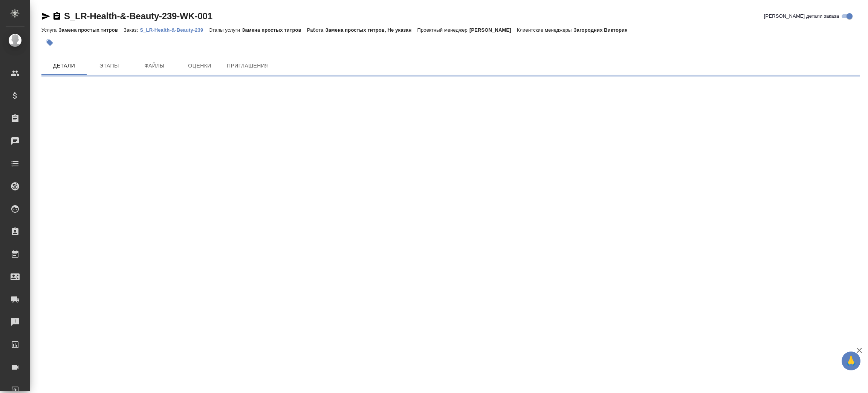  What do you see at coordinates (443, 30) in the screenshot?
I see `p: Проектный менеджер` at bounding box center [443, 30].